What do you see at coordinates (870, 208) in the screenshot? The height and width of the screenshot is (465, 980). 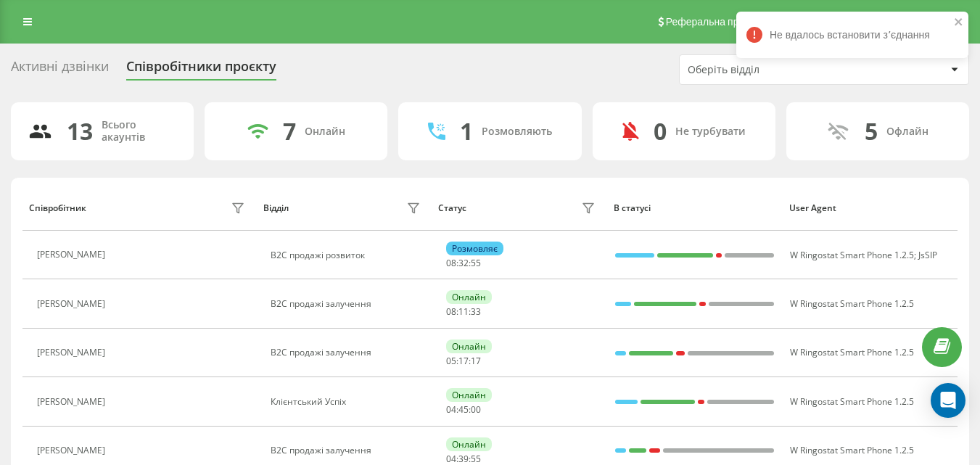 I see `div: User Agent` at bounding box center [870, 208].